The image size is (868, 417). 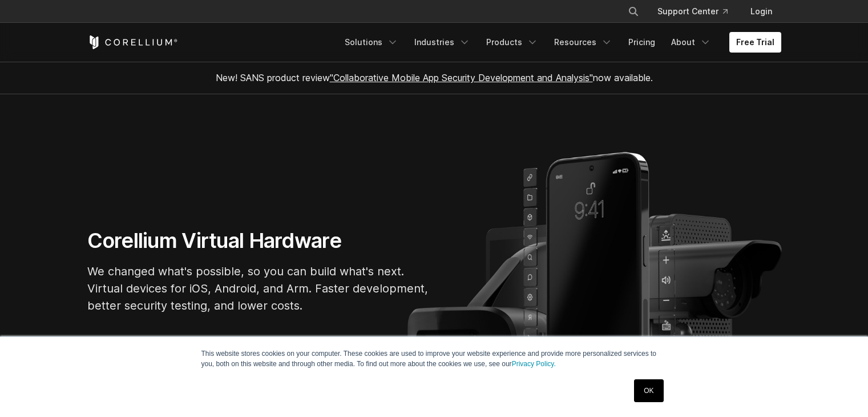 What do you see at coordinates (133, 42) in the screenshot?
I see `a: Corellium Home` at bounding box center [133, 42].